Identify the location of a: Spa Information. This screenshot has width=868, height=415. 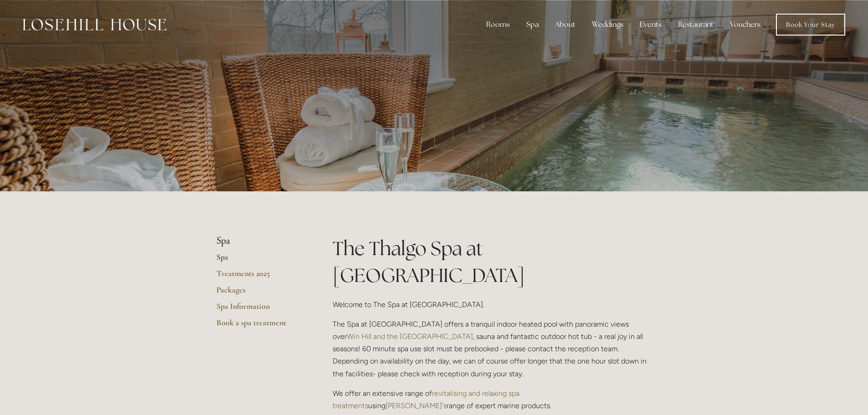
(260, 309).